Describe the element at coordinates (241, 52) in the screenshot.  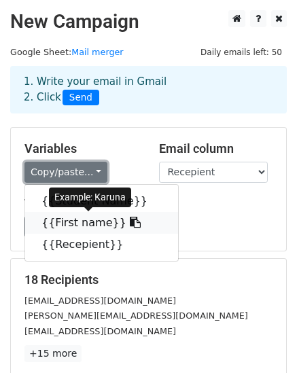
I see `a: Daily emails left: 50` at that location.